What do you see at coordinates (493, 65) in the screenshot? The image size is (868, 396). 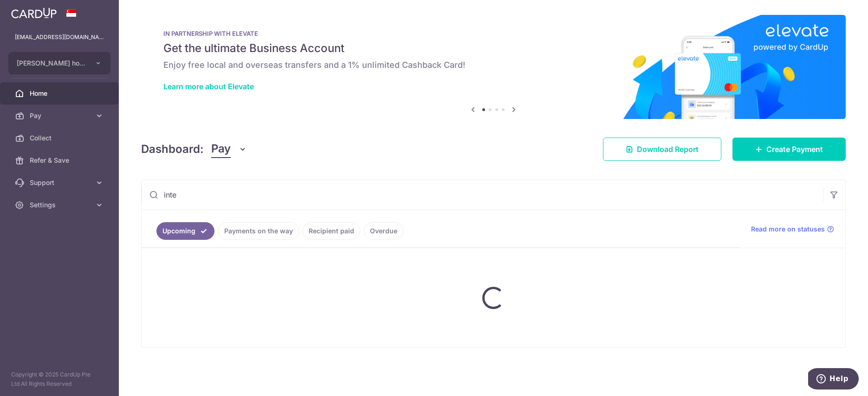 I see `h6: Enjoy free local and overseas transfers and a 1% unlimited Cashback Card!` at bounding box center [493, 65].